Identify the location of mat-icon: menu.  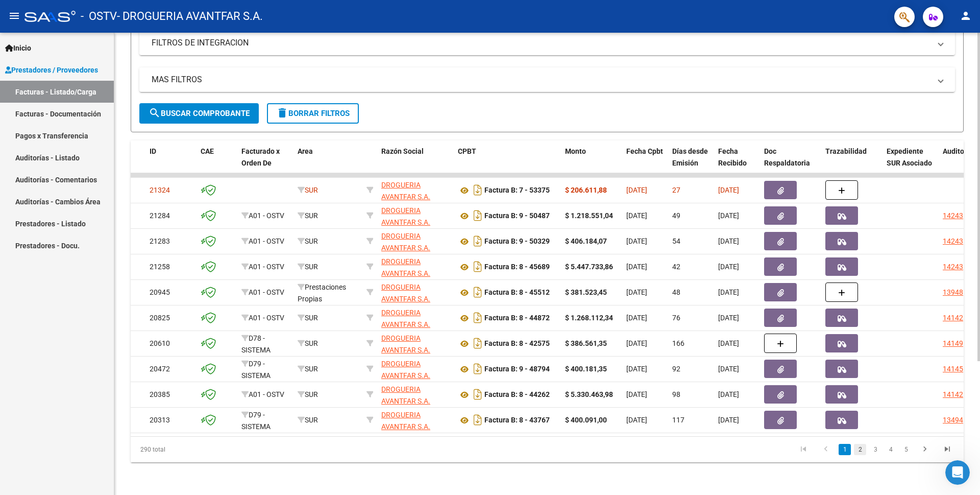
(15, 16).